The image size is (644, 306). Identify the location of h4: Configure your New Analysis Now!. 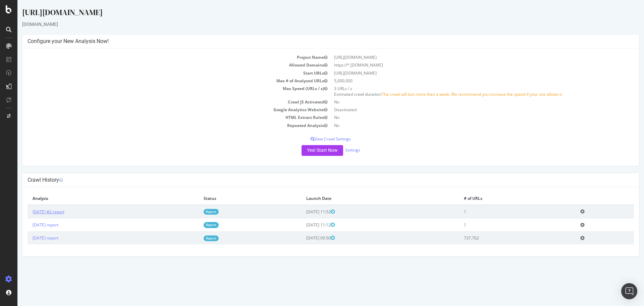
(313, 41).